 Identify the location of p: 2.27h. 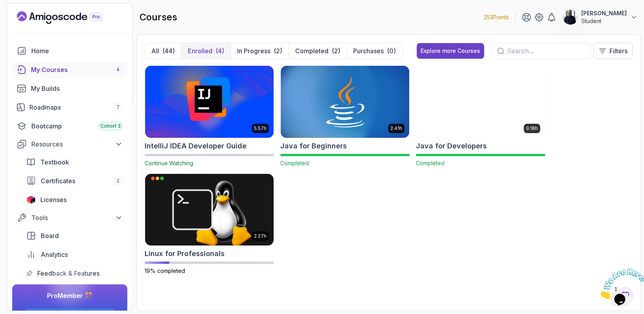
(260, 236).